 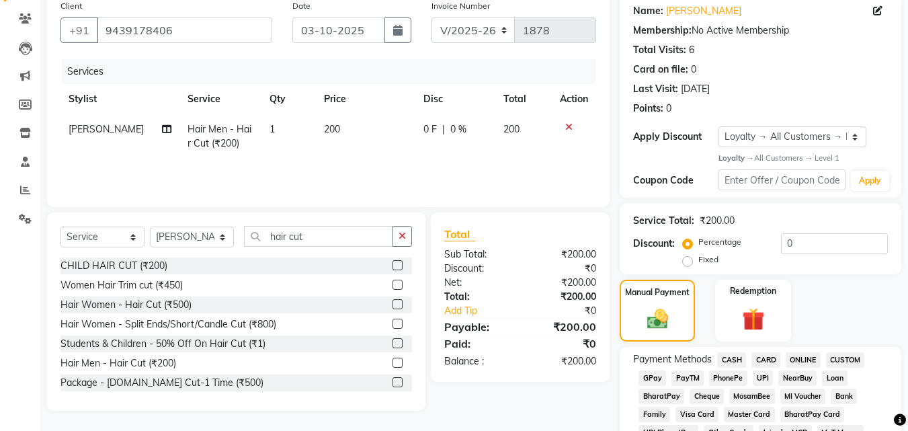 I want to click on strong: Loyalty →, so click(x=736, y=158).